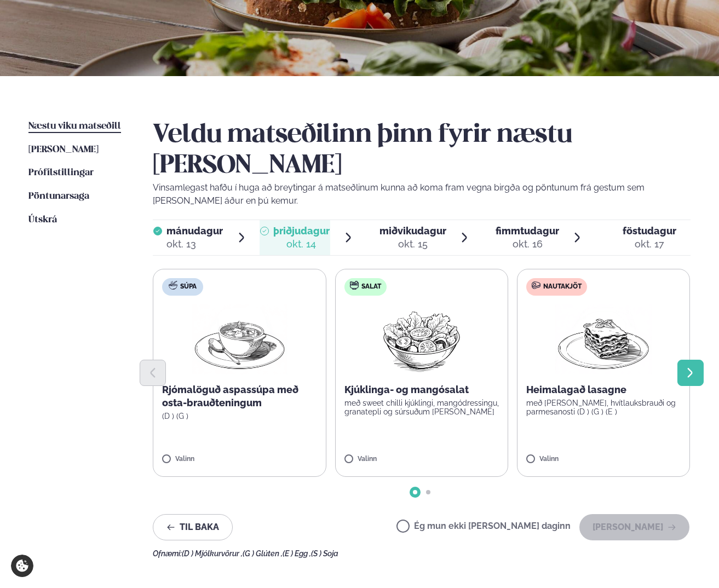 This screenshot has width=719, height=588. I want to click on img: beef.svg, so click(536, 285).